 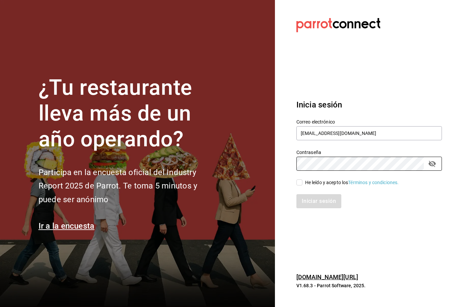 I want to click on label: Contraseña, so click(x=369, y=152).